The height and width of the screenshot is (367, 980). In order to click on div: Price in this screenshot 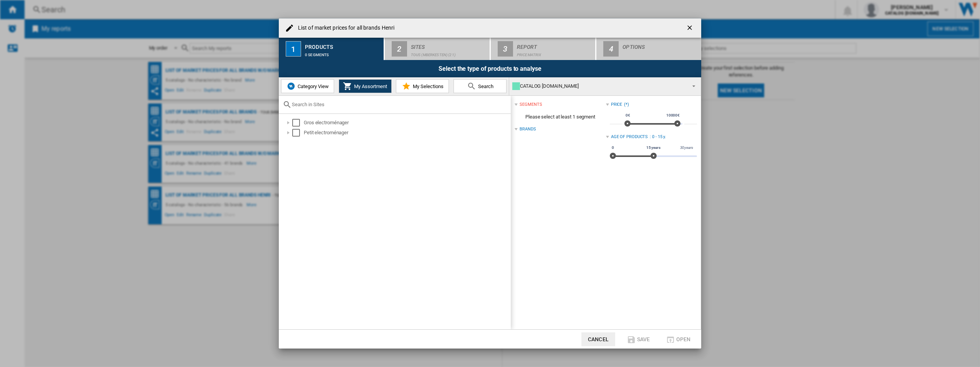, I will do `click(617, 105)`.